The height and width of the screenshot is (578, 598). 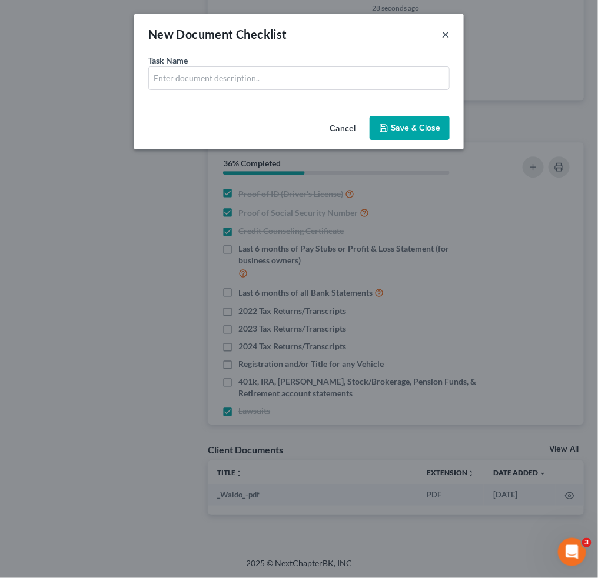 What do you see at coordinates (409, 128) in the screenshot?
I see `button: Save & Close` at bounding box center [409, 128].